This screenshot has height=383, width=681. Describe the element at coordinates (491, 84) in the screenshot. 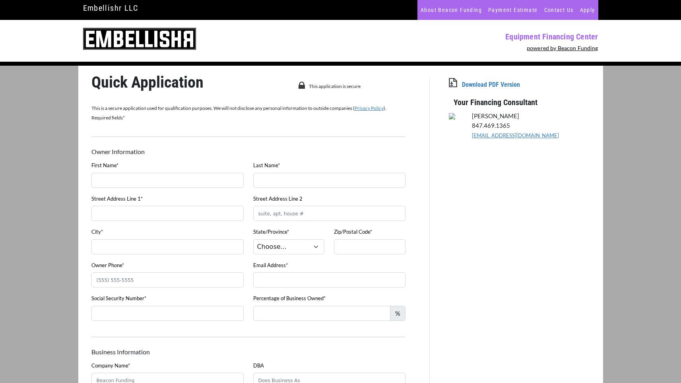

I see `a: Download PDF Version` at that location.